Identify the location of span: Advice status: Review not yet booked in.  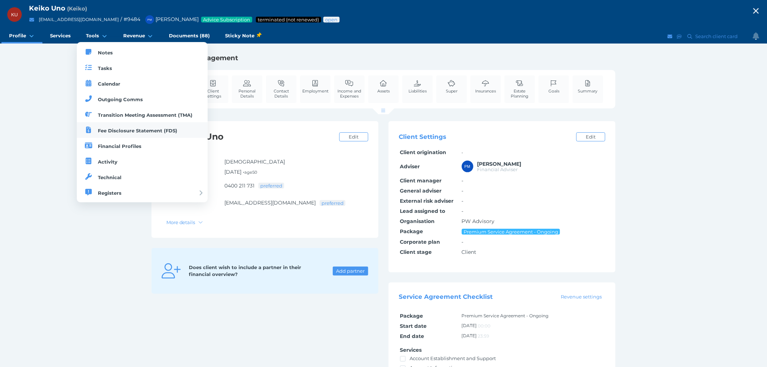
(331, 20).